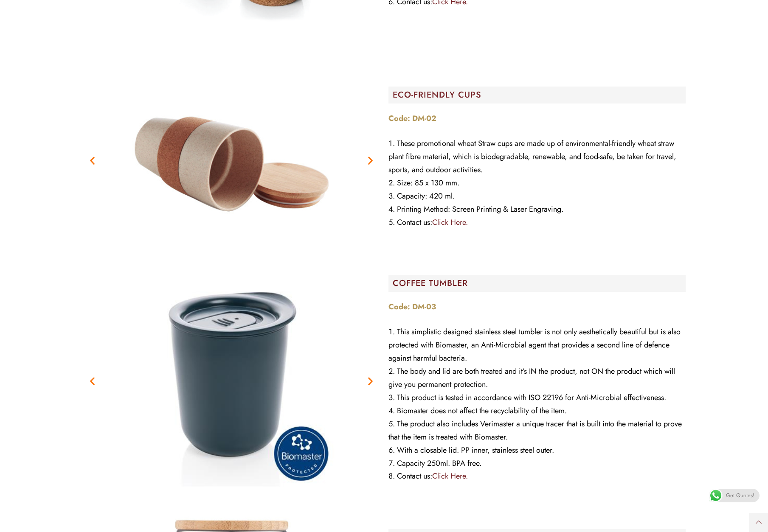 This screenshot has height=532, width=768. I want to click on h2: ECO-FRIENDLY CUPS, so click(539, 95).